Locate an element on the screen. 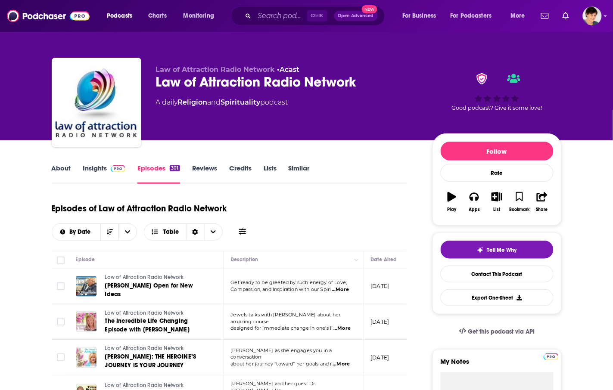  img: Law of Attraction Radio Network is located at coordinates (97, 103).